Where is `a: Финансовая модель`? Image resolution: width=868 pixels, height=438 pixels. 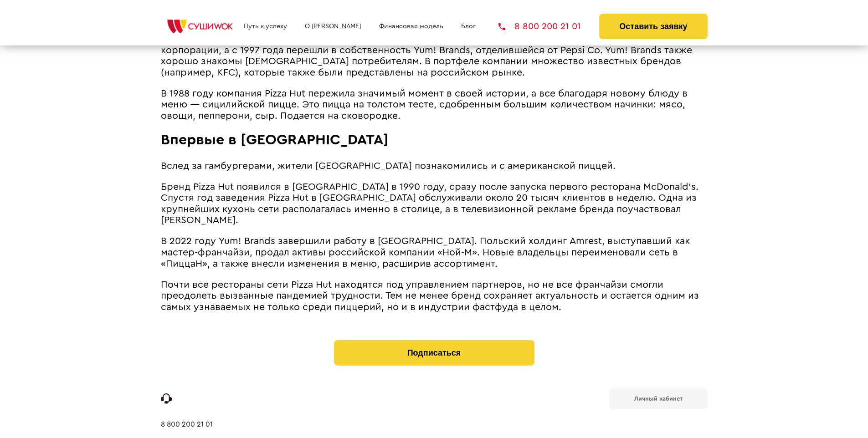
a: Финансовая модель is located at coordinates (411, 26).